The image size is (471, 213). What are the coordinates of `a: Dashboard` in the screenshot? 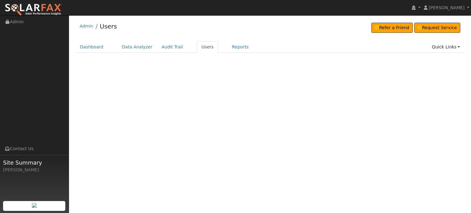 It's located at (92, 47).